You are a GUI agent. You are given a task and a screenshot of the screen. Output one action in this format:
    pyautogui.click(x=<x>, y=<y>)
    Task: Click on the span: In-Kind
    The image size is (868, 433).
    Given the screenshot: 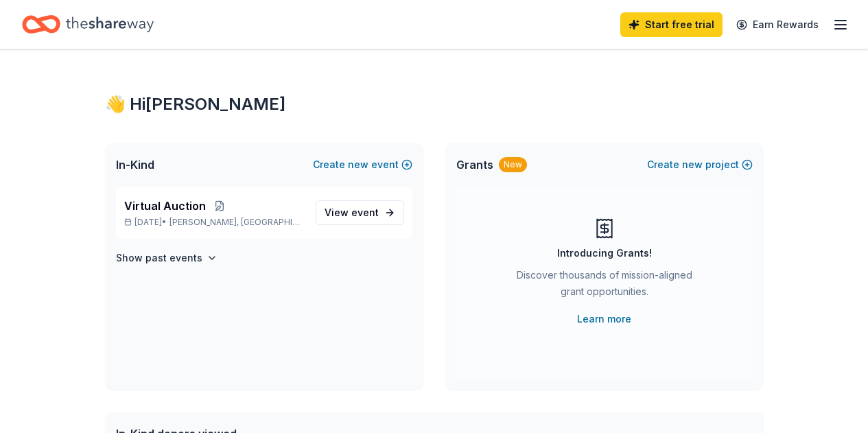 What is the action you would take?
    pyautogui.click(x=135, y=165)
    